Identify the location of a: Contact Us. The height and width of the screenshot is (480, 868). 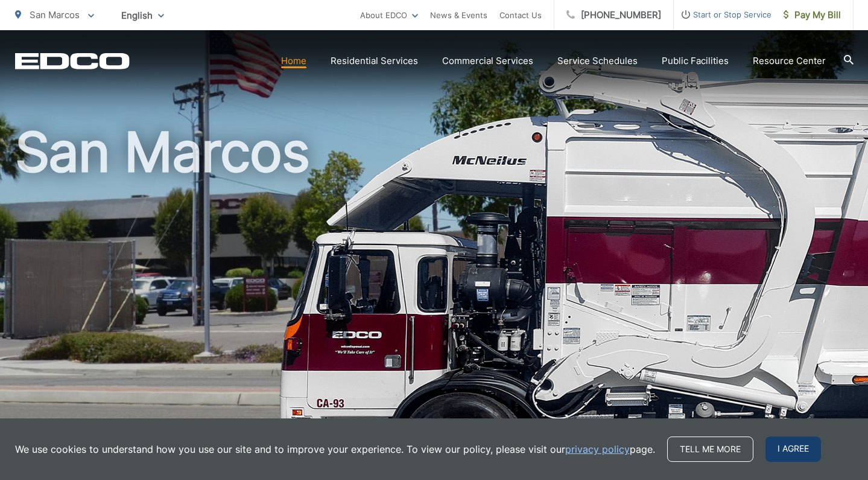
(521, 15).